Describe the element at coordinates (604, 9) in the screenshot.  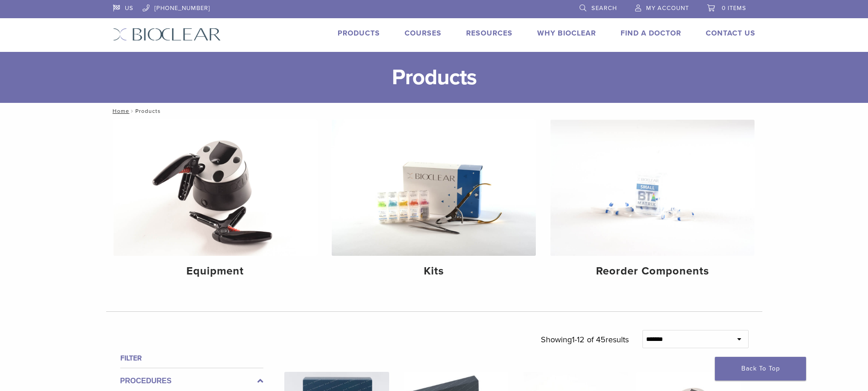
I see `span: Search` at that location.